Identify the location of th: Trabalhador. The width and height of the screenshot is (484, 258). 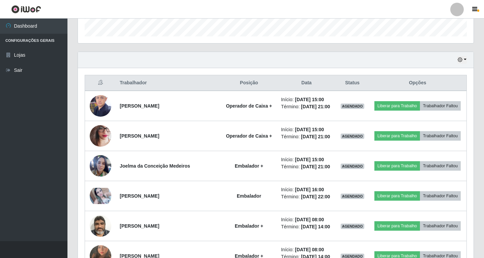
(168, 83).